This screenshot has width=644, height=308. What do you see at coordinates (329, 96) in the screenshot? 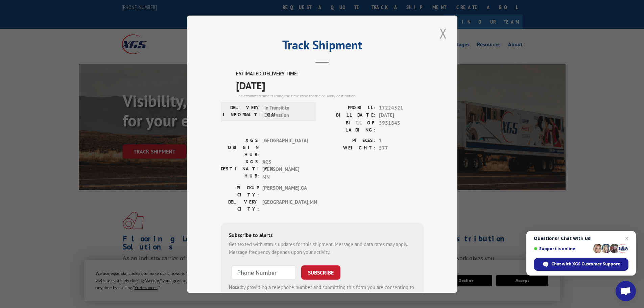
I see `div: The estimated time is using the time zone for the delivery destination.` at bounding box center [329, 96].